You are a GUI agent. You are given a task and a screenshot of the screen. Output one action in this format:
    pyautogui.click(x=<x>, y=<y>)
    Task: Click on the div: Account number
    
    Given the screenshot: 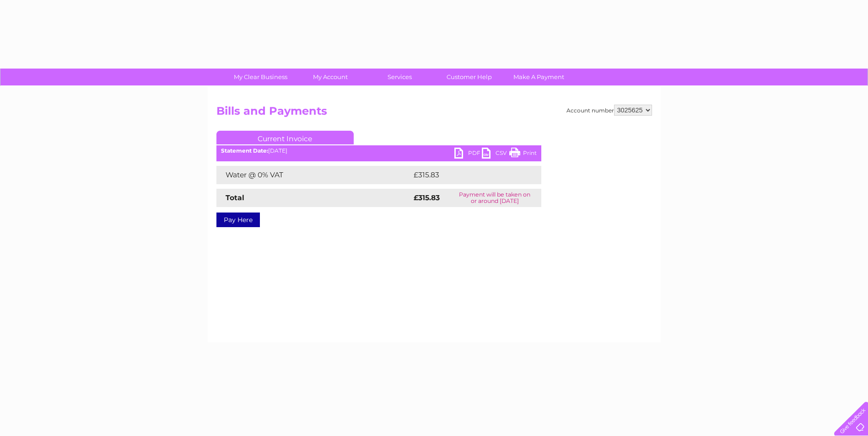 What is the action you would take?
    pyautogui.click(x=609, y=110)
    